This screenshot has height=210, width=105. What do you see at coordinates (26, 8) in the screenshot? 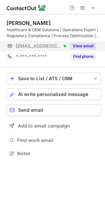
I see `img: ContactOut v5.3.10` at bounding box center [26, 8].